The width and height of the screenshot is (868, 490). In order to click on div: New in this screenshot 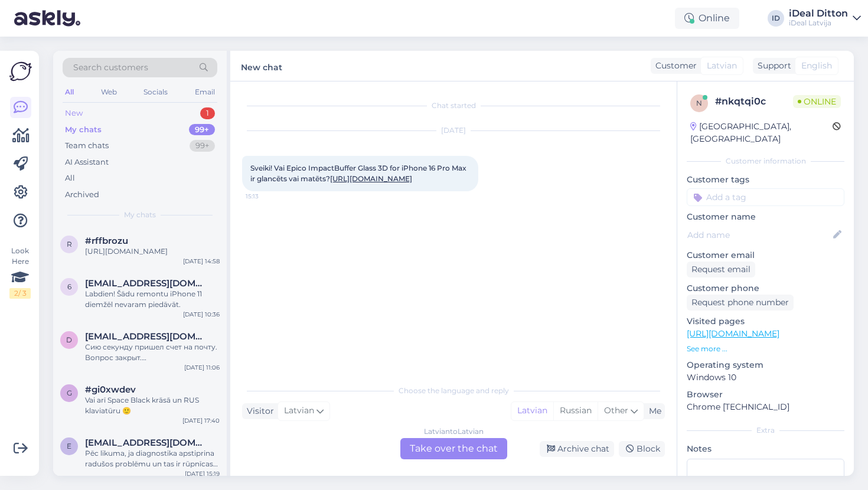, I will do `click(74, 113)`.